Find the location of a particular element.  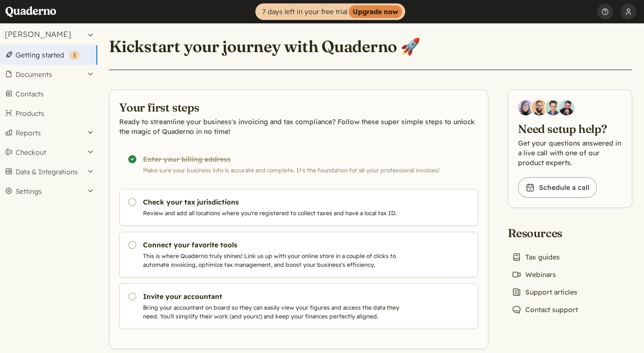

h1: Kickstart your journey with Quaderno 🚀 is located at coordinates (265, 47).